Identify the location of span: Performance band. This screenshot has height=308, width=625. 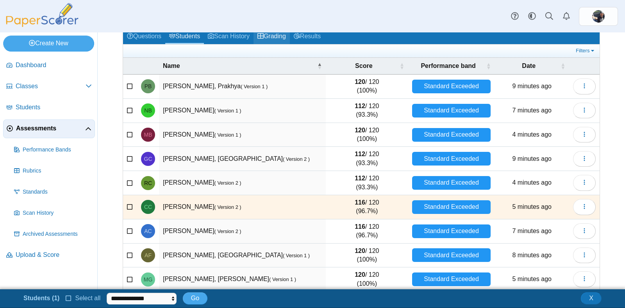
(448, 66).